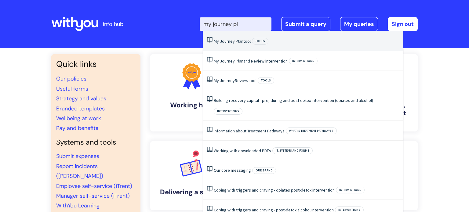 This screenshot has height=212, width=469. Describe the element at coordinates (359, 24) in the screenshot. I see `a: My queries` at that location.